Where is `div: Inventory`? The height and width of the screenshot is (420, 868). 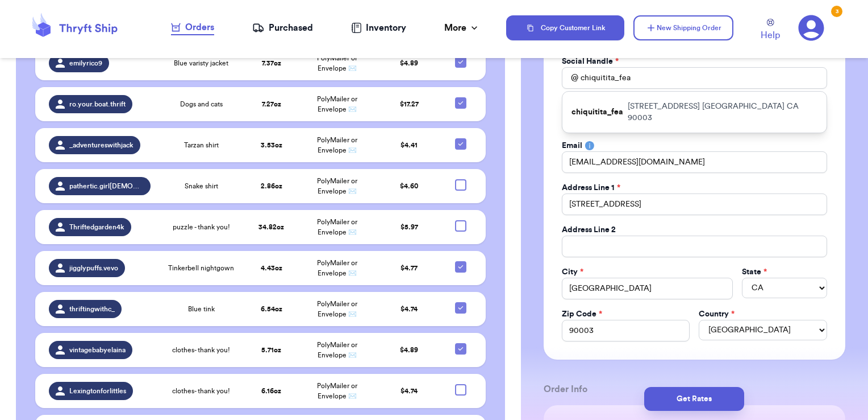
div: Inventory is located at coordinates (378, 28).